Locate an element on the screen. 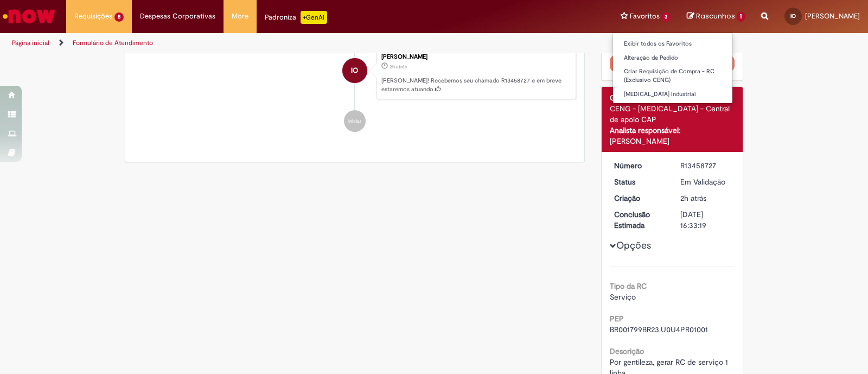 This screenshot has width=868, height=374. button: Rejeitar Solução is located at coordinates (673, 63).